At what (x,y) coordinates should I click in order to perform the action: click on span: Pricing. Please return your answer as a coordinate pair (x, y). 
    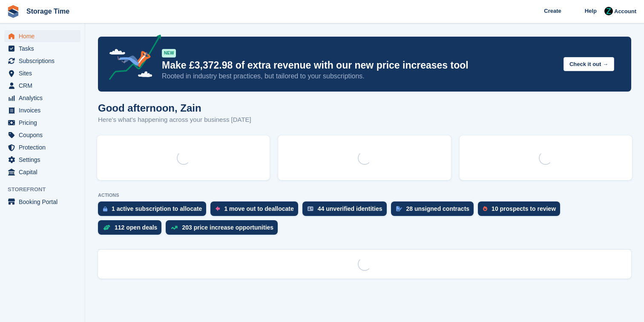
    Looking at the image, I should click on (44, 123).